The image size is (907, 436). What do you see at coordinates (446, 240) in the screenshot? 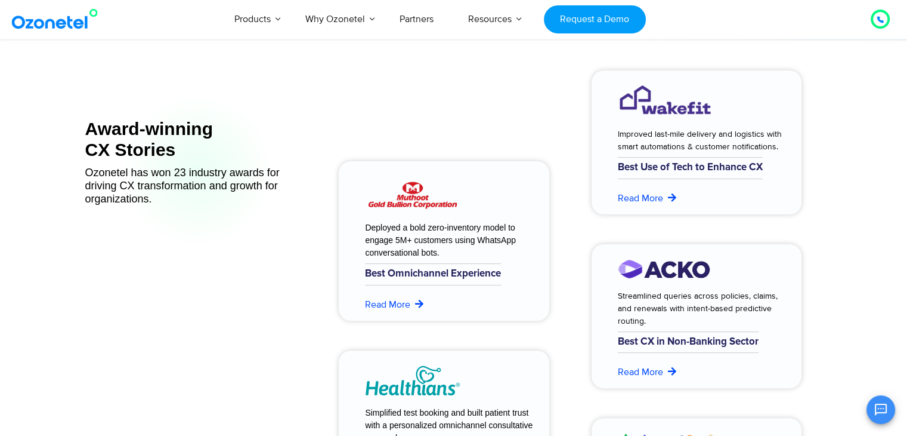
I see `div: Deployed a bold zero-inventory model to engage 5M+ customers using WhatsApp conversational bots.` at bounding box center [446, 240].